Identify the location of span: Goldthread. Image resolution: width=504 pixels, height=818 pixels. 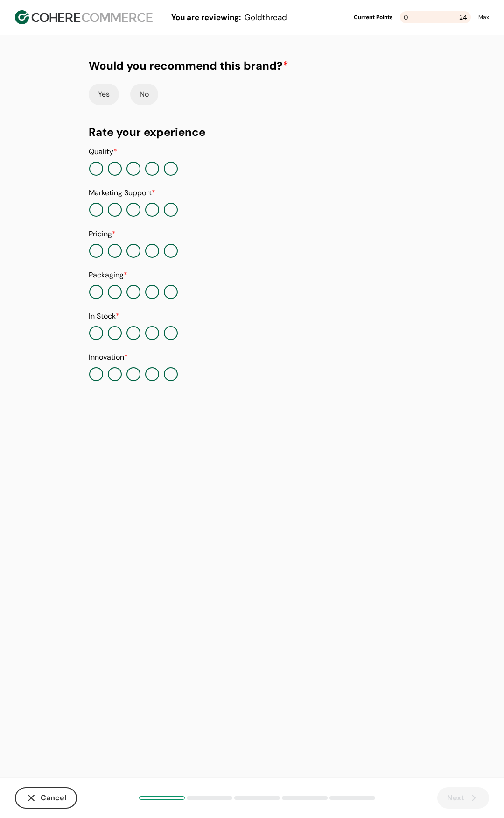
(265, 18).